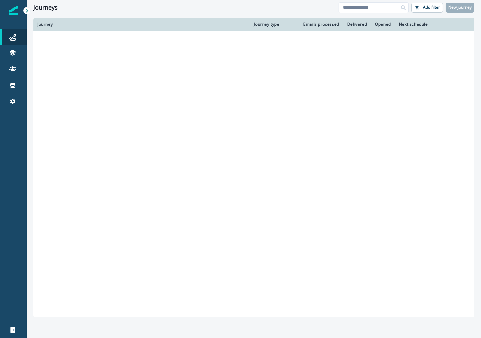 This screenshot has width=481, height=338. What do you see at coordinates (321, 24) in the screenshot?
I see `div: Emails processed` at bounding box center [321, 24].